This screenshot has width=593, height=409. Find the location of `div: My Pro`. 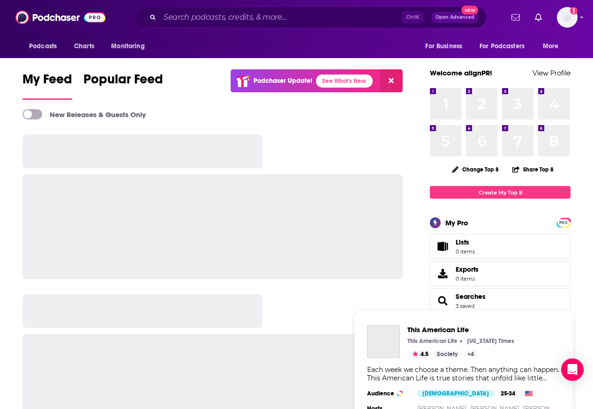

div: My Pro is located at coordinates (456, 223).